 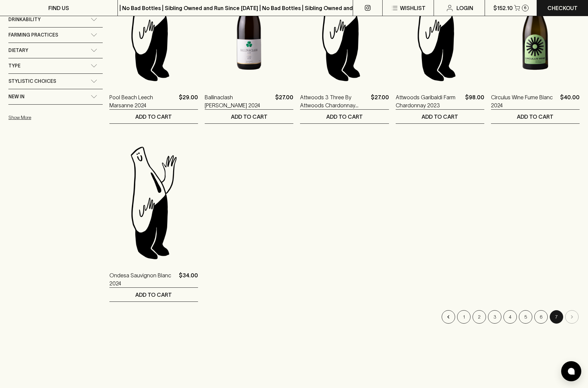 What do you see at coordinates (474, 101) in the screenshot?
I see `p: $98.00` at bounding box center [474, 101].